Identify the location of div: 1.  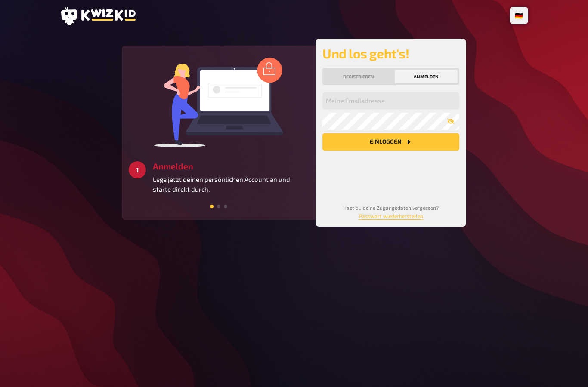
(137, 170).